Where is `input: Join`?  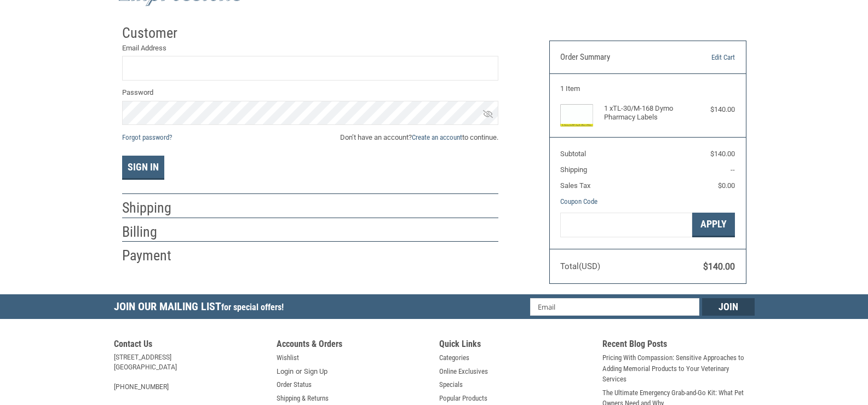 input: Join is located at coordinates (729, 307).